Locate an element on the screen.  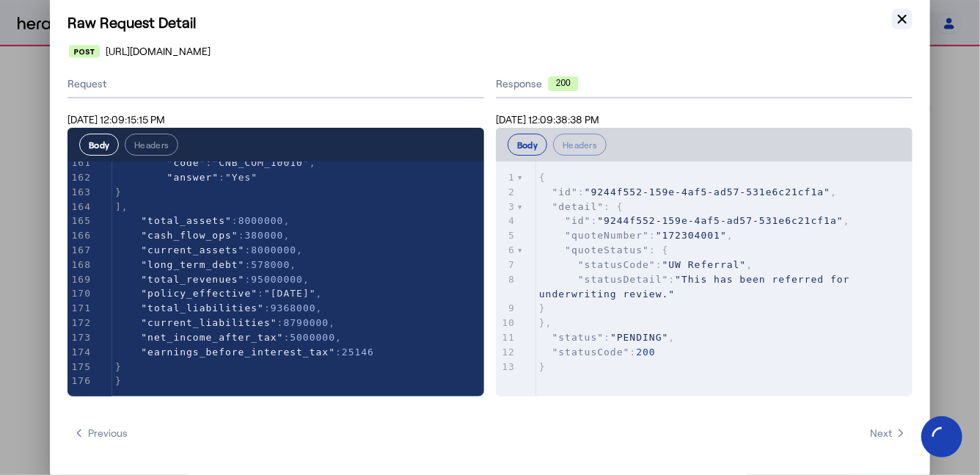
span: 5000000 is located at coordinates (312, 337).